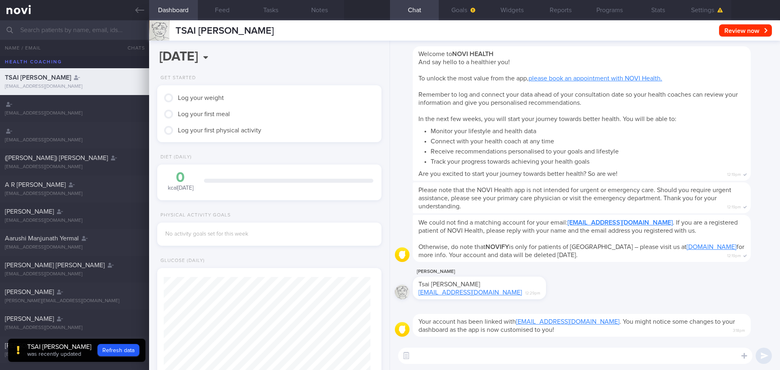 The image size is (780, 370). I want to click on span: To unlock the most value from the app,, so click(540, 78).